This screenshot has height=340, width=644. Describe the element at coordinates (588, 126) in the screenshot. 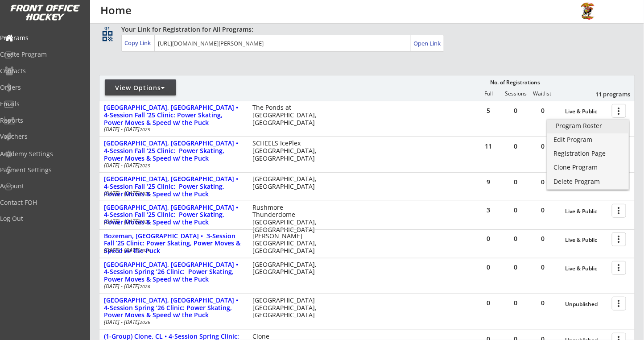

I see `div: Program Roster` at that location.